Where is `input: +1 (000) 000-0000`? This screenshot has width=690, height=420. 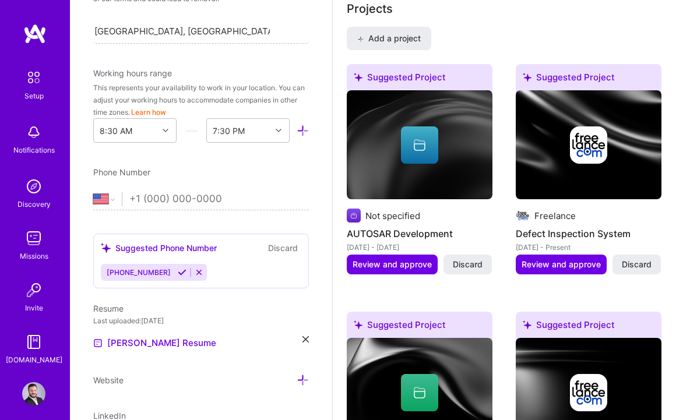
input: +1 (000) 000-0000 is located at coordinates (219, 199).